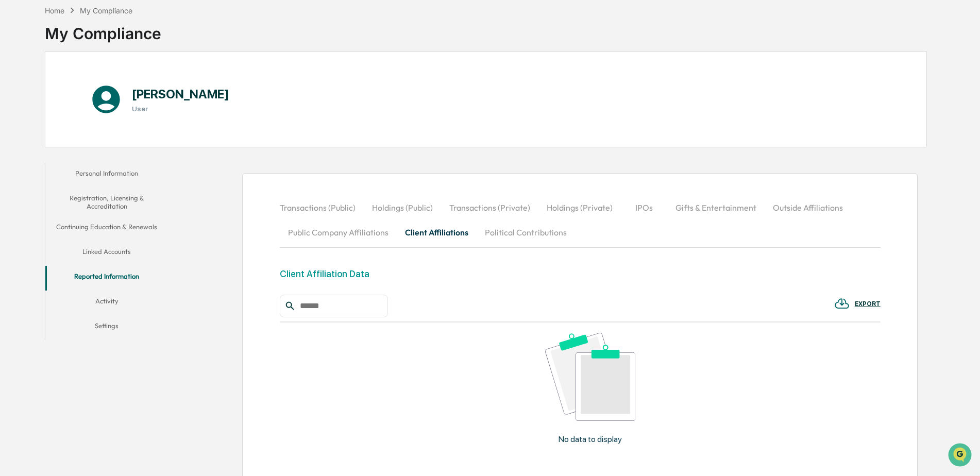 This screenshot has height=476, width=980. What do you see at coordinates (325, 274) in the screenshot?
I see `div: Client Affiliation Data` at bounding box center [325, 274].